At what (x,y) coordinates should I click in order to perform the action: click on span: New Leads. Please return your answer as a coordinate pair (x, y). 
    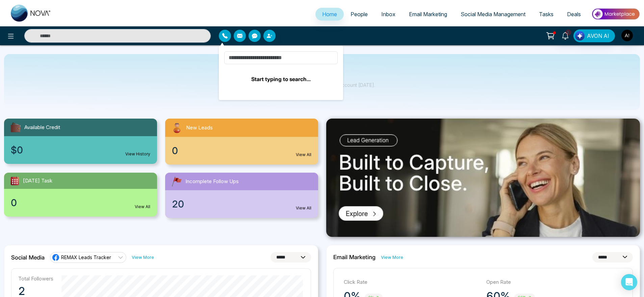
    Looking at the image, I should click on (199, 128).